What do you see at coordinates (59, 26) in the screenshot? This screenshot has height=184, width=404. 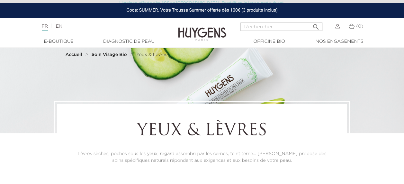 I see `a: EN` at bounding box center [59, 26].